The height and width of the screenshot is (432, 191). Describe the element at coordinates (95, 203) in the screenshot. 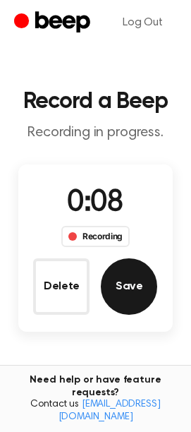

I see `span: 0:08` at that location.